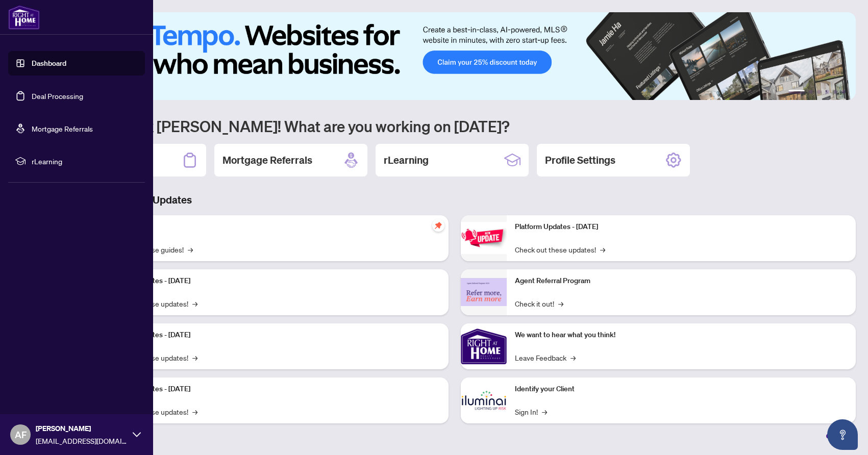 The width and height of the screenshot is (868, 455). Describe the element at coordinates (811, 92) in the screenshot. I see `button: 2` at that location.